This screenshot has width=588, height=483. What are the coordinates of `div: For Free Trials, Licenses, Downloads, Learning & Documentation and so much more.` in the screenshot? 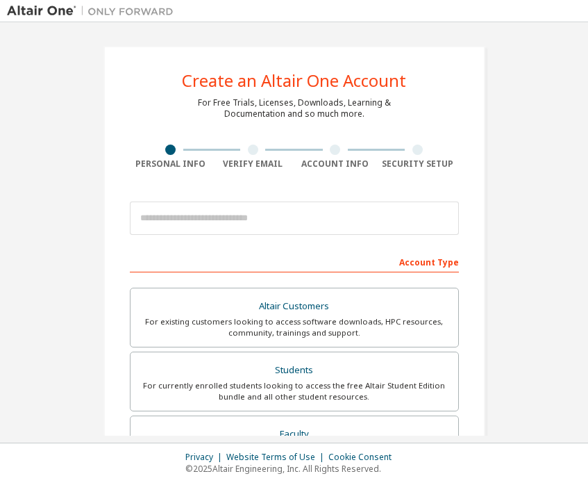 It's located at (294, 108).